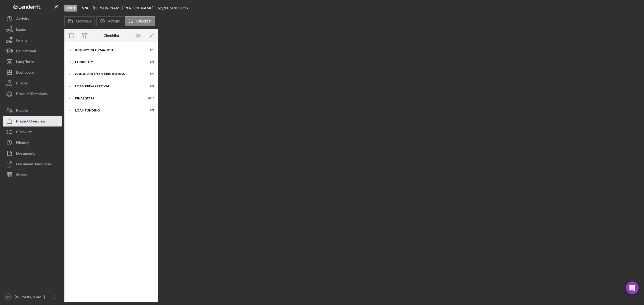  Describe the element at coordinates (32, 83) in the screenshot. I see `a: Clients` at that location.